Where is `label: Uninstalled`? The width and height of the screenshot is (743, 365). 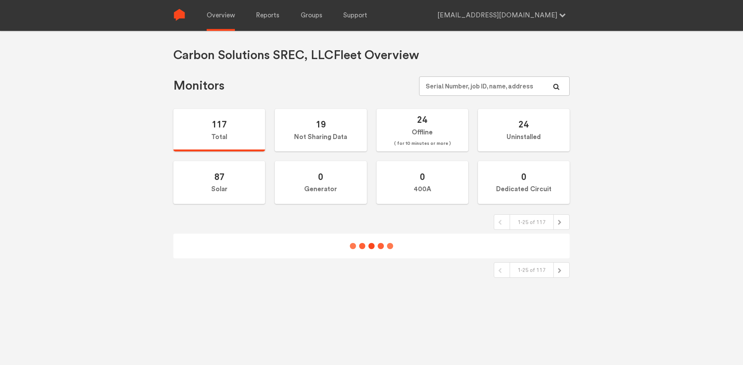
label: Uninstalled is located at coordinates (523, 130).